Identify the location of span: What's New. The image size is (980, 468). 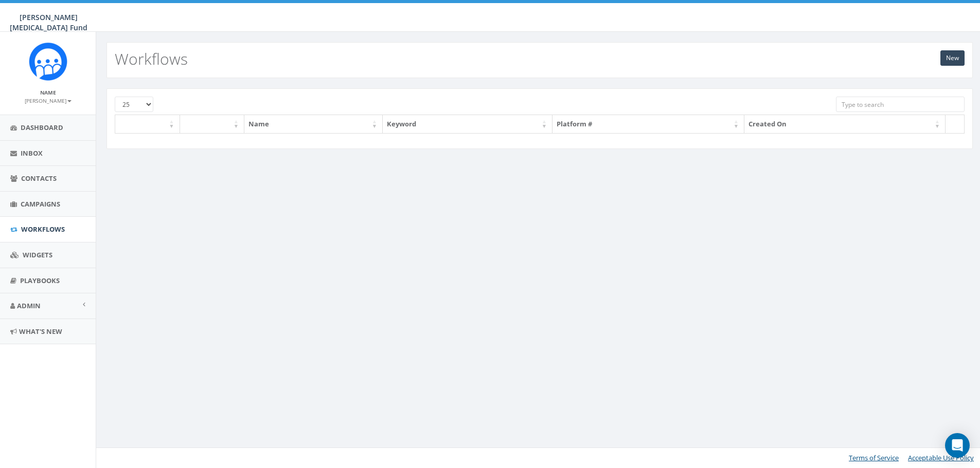
(40, 332).